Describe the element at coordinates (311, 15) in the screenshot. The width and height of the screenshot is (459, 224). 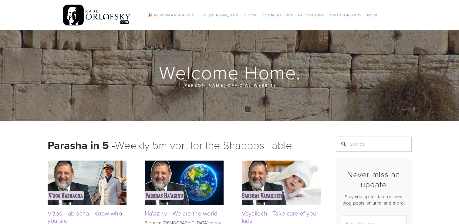
I see `a: Recordings` at that location.